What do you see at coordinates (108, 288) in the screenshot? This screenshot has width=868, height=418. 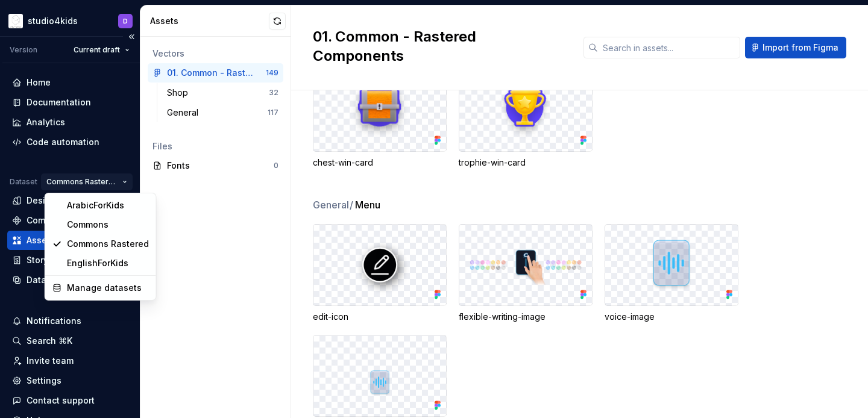 I see `div: Manage datasets` at bounding box center [108, 288].